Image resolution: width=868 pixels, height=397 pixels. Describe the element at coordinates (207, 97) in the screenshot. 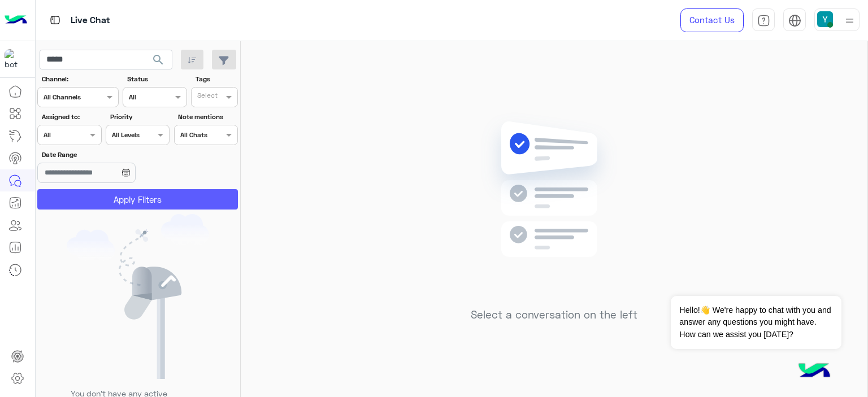

I see `div: Select` at that location.